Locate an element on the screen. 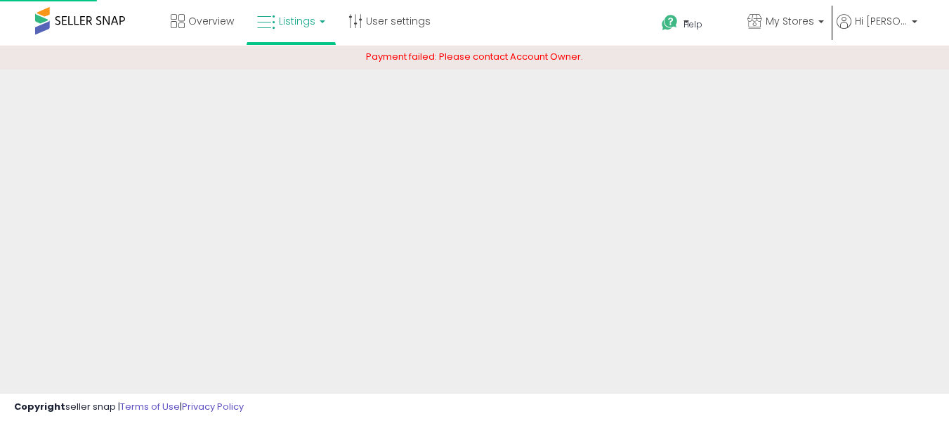 This screenshot has width=949, height=421. i: Get Help is located at coordinates (669, 22).